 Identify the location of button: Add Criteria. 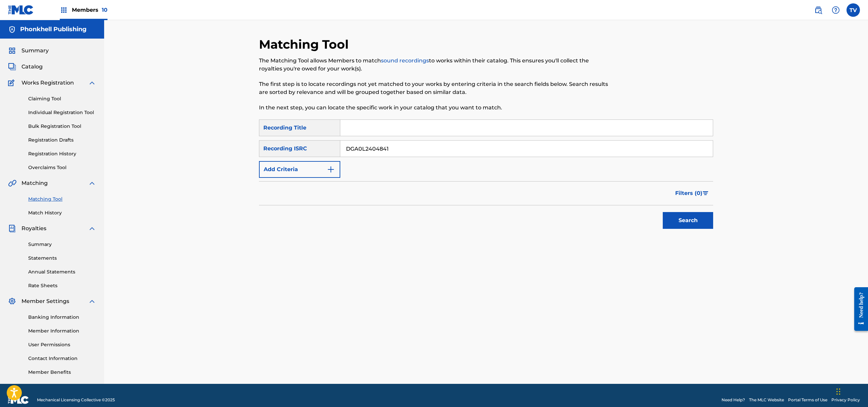
(300, 170).